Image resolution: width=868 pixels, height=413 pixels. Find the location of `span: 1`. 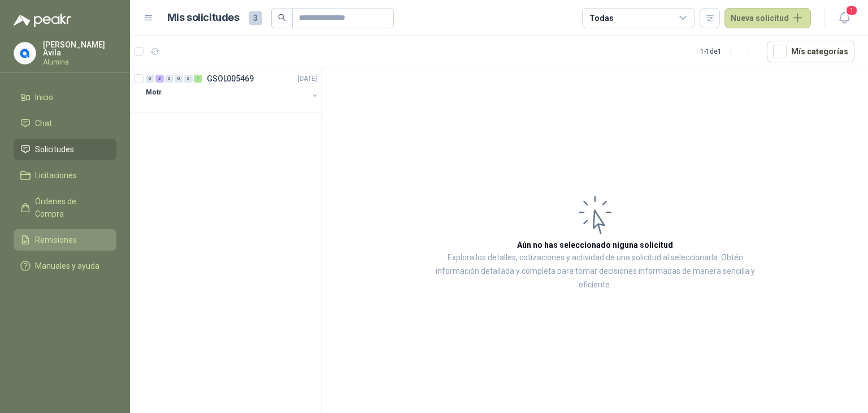

span: 1 is located at coordinates (852, 10).